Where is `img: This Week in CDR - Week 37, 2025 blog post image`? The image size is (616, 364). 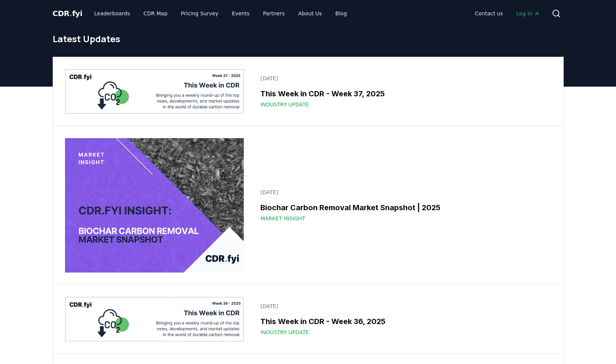 img: This Week in CDR - Week 37, 2025 blog post image is located at coordinates (155, 92).